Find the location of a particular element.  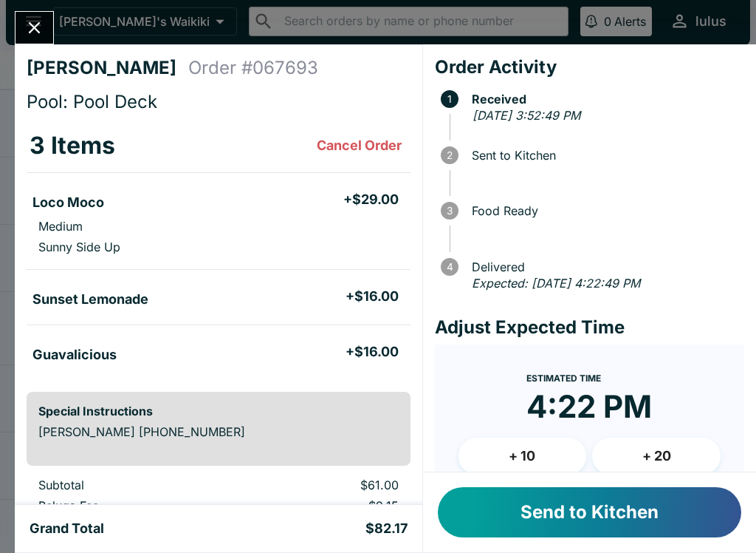

time: 4:22 PM is located at coordinates (589, 406).